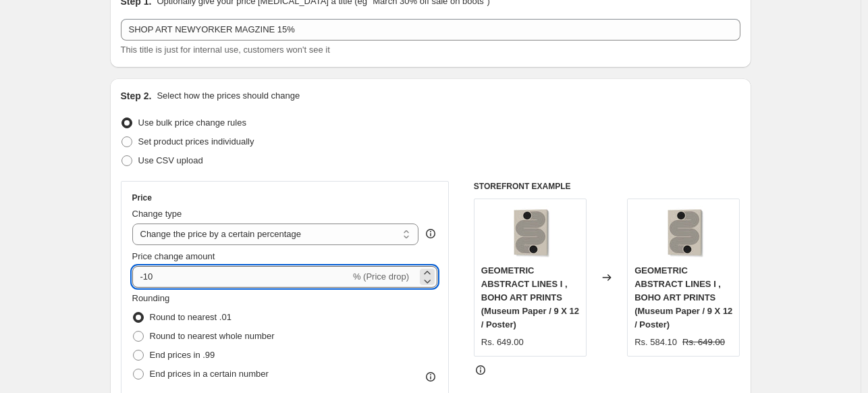  I want to click on span: Round to nearest whole number, so click(212, 335).